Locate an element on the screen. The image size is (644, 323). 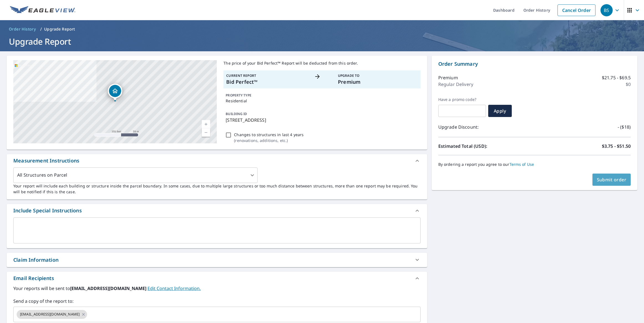
a: EditContactInfo is located at coordinates (174, 288).